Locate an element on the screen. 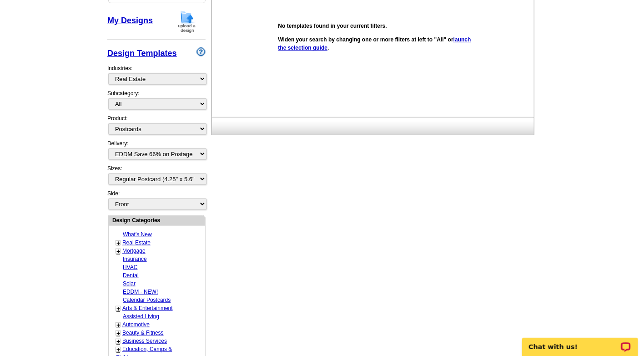  img: upload-design is located at coordinates (187, 21).